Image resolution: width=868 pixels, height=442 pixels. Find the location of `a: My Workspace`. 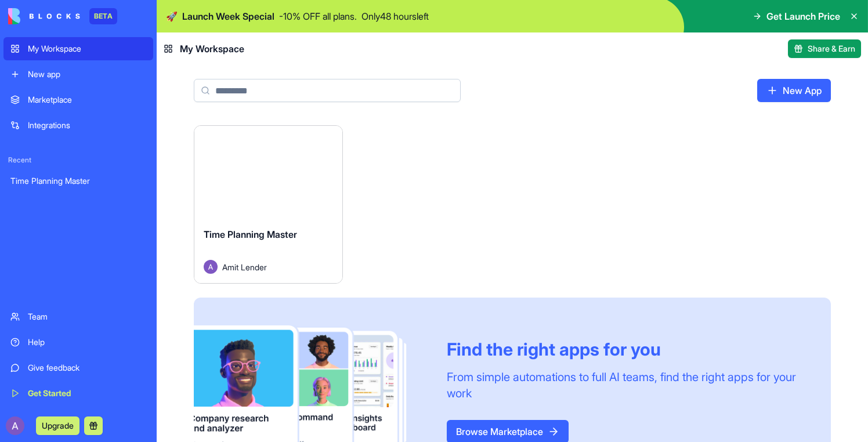

a: My Workspace is located at coordinates (78, 49).